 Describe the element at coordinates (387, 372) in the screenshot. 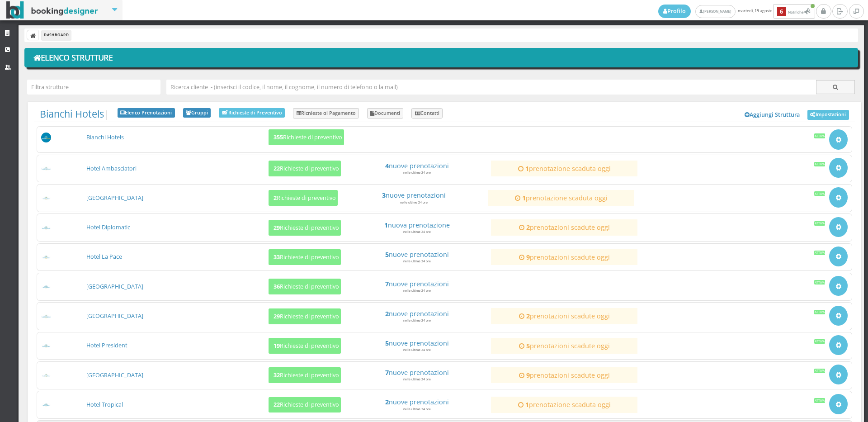

I see `strong: 7` at that location.